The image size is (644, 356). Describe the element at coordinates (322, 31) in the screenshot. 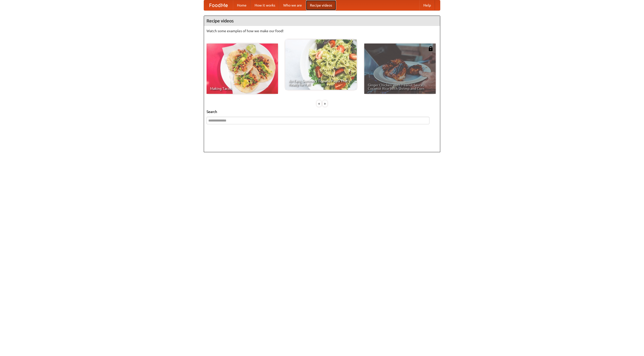

I see `p: Watch some examples of how we make our food!` at that location.